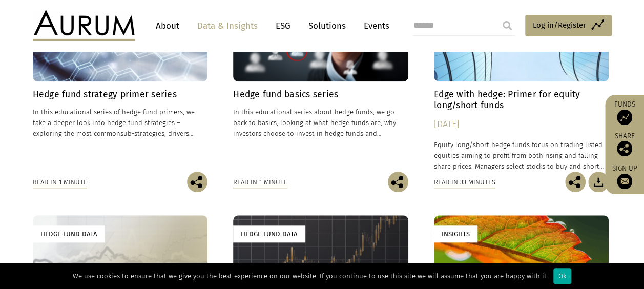  I want to click on p: Equity long/short hedge funds focus on trading listed equities aiming to profit from both rising ..., so click(522, 155).